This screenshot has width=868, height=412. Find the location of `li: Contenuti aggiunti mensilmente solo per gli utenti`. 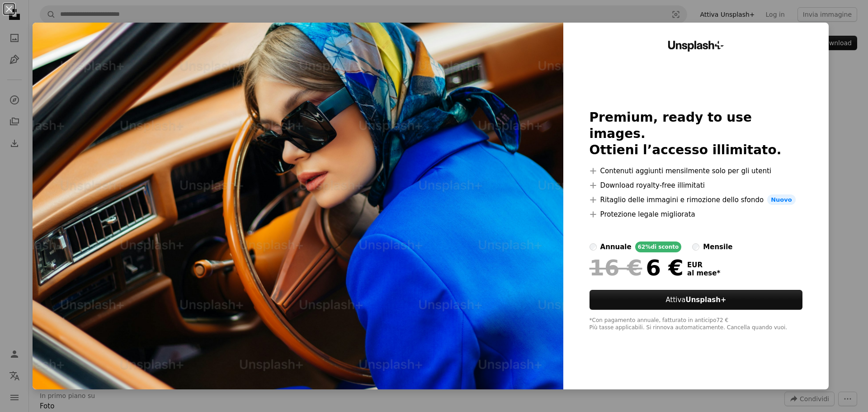

li: Contenuti aggiunti mensilmente solo per gli utenti is located at coordinates (696, 171).